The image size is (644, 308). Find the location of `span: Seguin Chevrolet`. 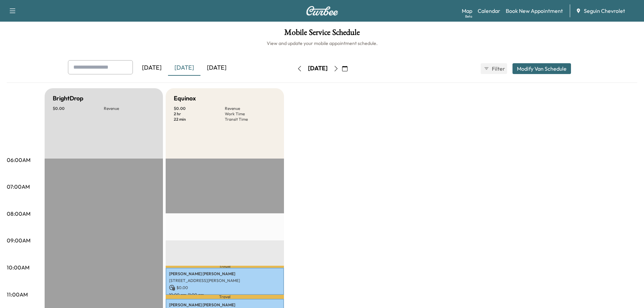

span: Seguin Chevrolet is located at coordinates (604, 11).